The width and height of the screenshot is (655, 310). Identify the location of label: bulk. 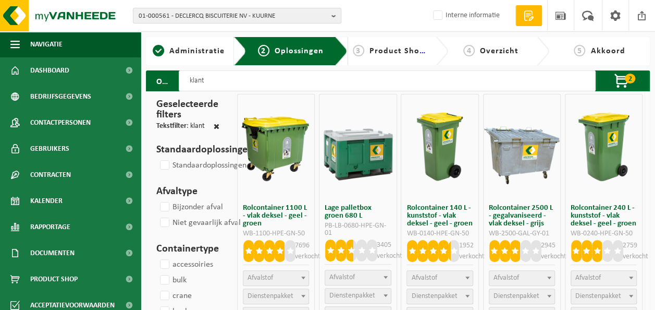
(172, 280).